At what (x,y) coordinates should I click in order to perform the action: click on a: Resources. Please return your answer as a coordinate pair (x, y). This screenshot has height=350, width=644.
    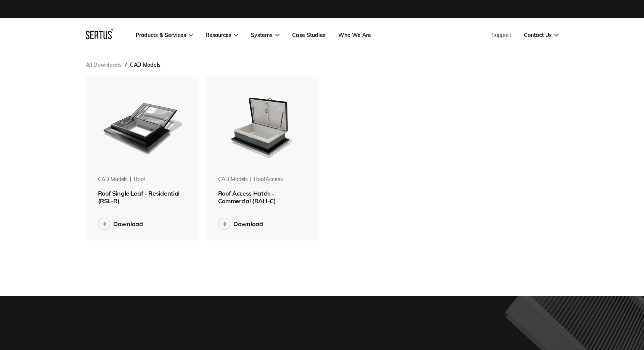
    Looking at the image, I should click on (222, 35).